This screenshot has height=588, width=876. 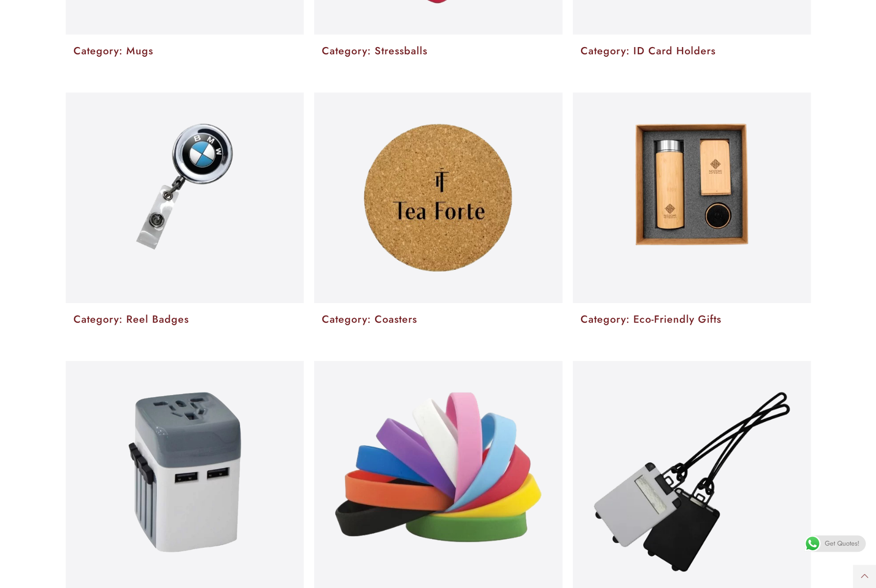 What do you see at coordinates (842, 544) in the screenshot?
I see `span: Get Quotes!` at bounding box center [842, 544].